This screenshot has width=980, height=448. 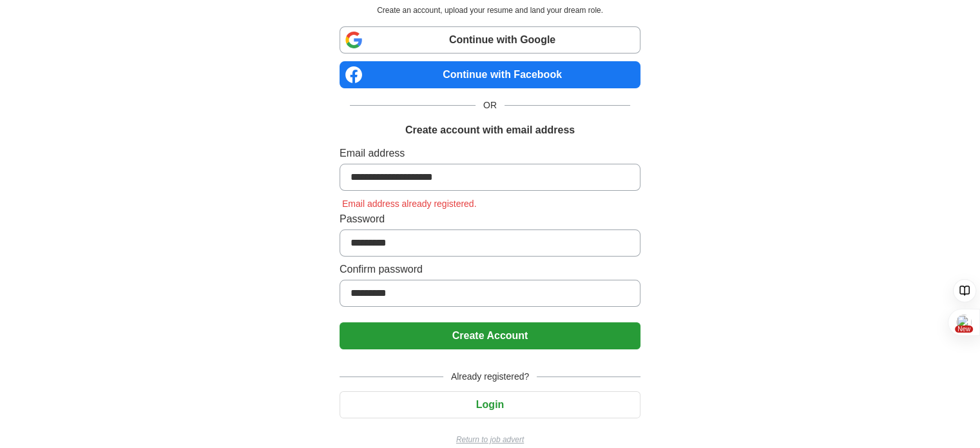 What do you see at coordinates (490, 405) in the screenshot?
I see `button: Login` at bounding box center [490, 405].